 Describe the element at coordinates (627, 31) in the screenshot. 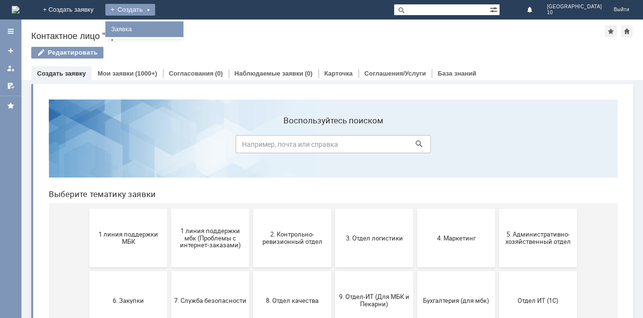

I see `div: Сделать домашней страницей` at that location.